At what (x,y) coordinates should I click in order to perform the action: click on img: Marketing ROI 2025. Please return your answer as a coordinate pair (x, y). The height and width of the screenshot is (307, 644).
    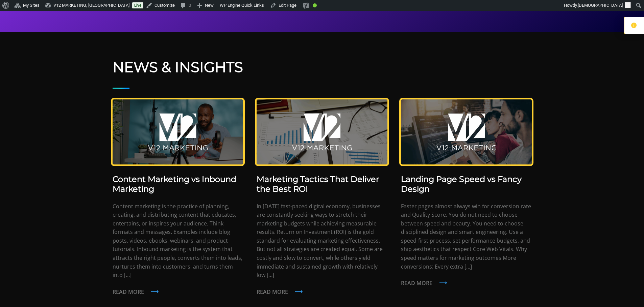
    Looking at the image, I should click on (322, 132).